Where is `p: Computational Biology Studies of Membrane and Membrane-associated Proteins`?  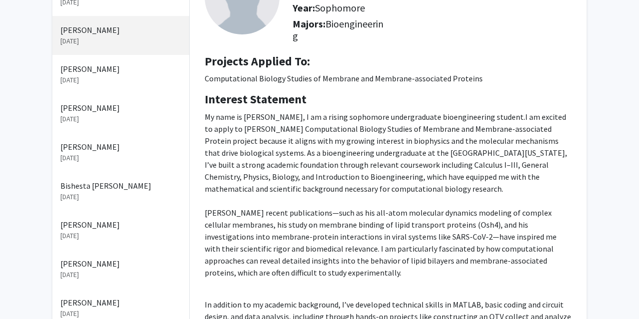
p: Computational Biology Studies of Membrane and Membrane-associated Proteins is located at coordinates (388, 78).